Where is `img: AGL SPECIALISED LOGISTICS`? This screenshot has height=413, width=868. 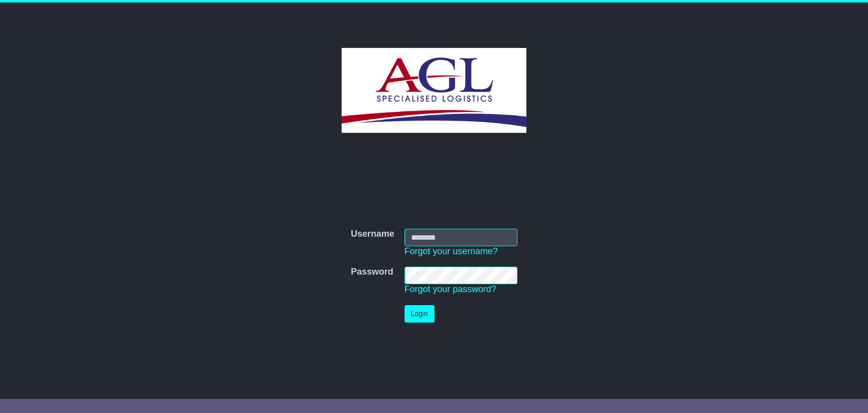 img: AGL SPECIALISED LOGISTICS is located at coordinates (433, 90).